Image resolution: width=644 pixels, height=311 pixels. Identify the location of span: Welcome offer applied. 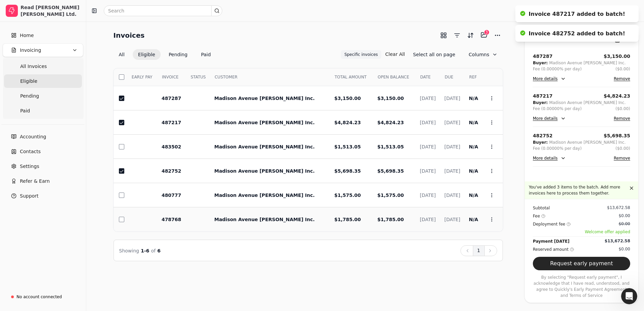
(582, 232).